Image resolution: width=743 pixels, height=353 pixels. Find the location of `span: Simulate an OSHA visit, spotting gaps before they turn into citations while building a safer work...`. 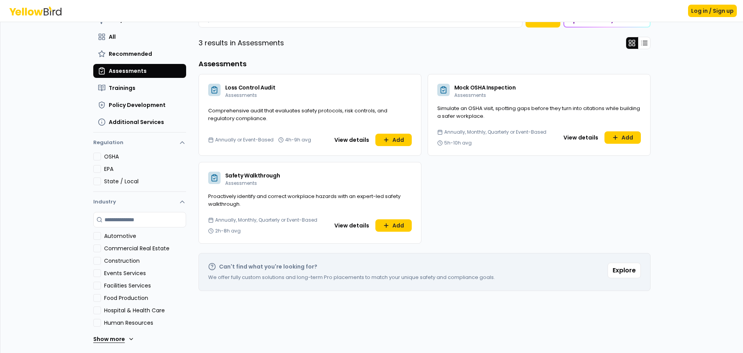

span: Simulate an OSHA visit, spotting gaps before they turn into citations while building a safer work... is located at coordinates (539, 112).